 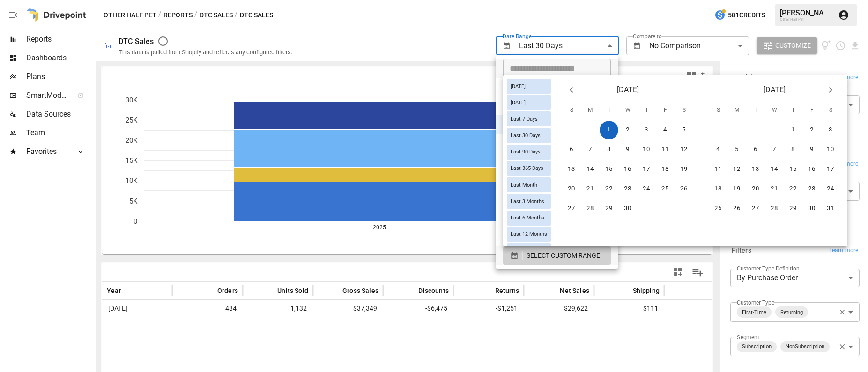 I want to click on div: Last 90 Days, so click(x=529, y=152).